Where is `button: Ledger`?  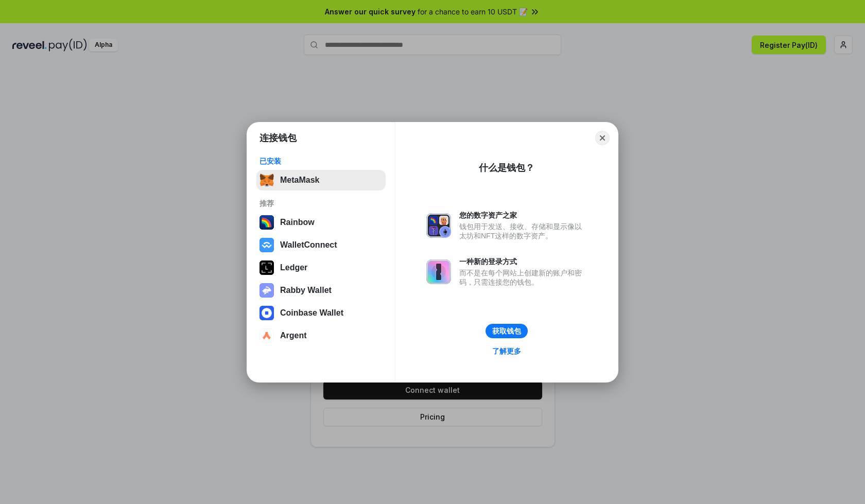
button: Ledger is located at coordinates (321, 267).